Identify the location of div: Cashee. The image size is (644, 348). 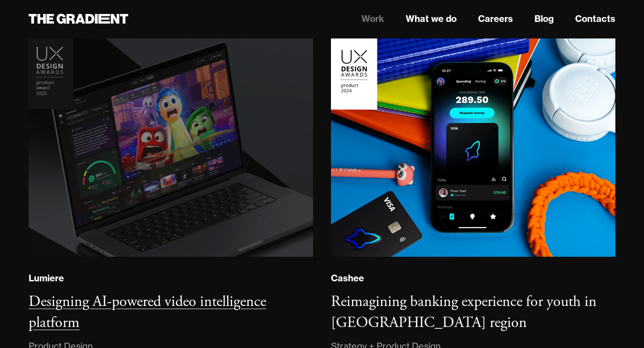
(348, 279).